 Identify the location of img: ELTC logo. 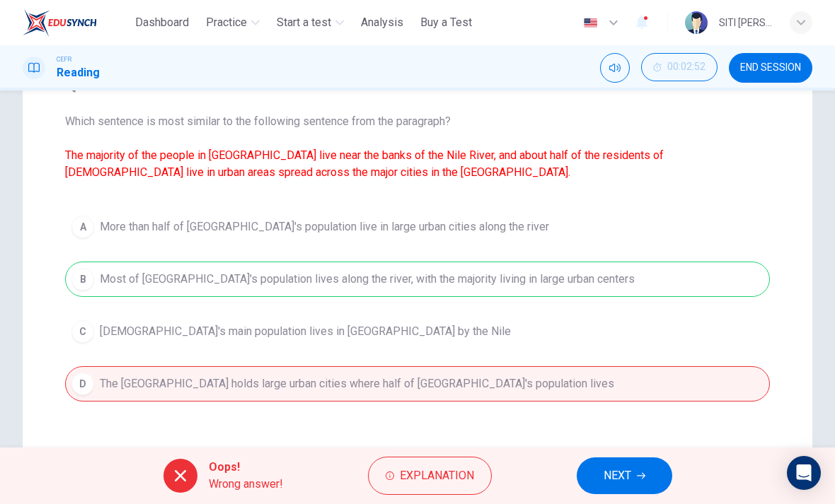
(60, 22).